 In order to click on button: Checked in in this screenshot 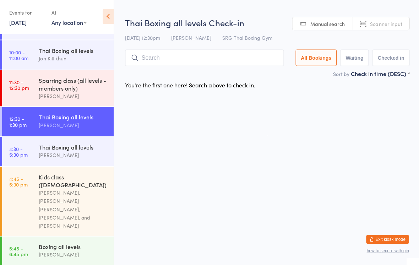, I will do `click(390, 59)`.